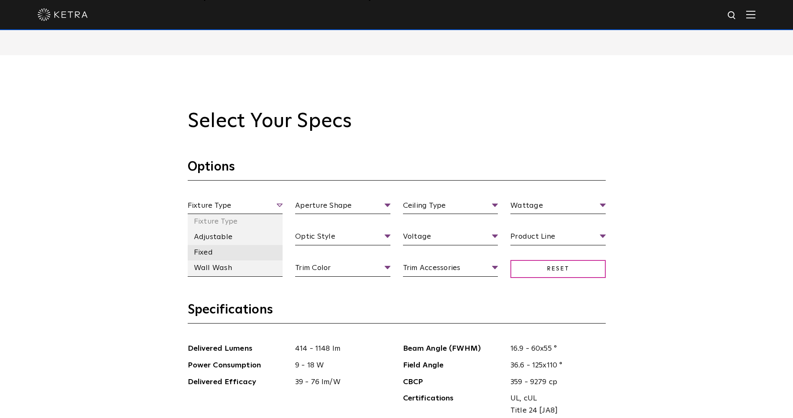 Image resolution: width=793 pixels, height=418 pixels. Describe the element at coordinates (235, 207) in the screenshot. I see `span: Fixture Type` at that location.